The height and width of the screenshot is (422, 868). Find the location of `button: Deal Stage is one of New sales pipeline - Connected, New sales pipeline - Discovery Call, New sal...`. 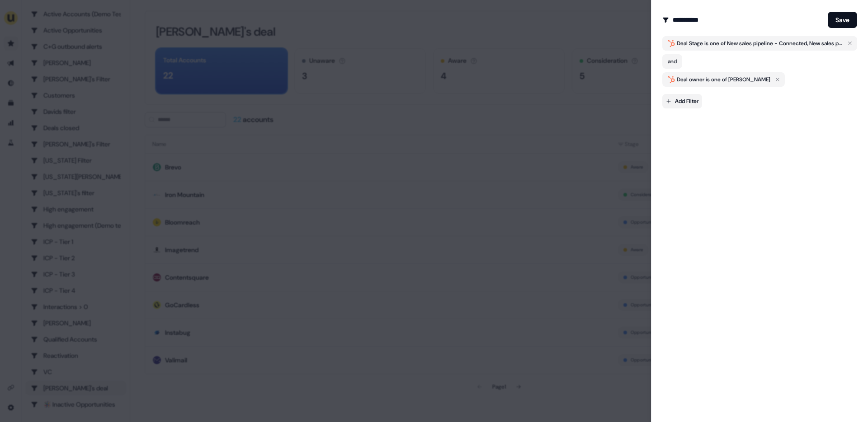

button: Deal Stage is one of New sales pipeline - Connected, New sales pipeline - Discovery Call, New sal... is located at coordinates (759, 44).